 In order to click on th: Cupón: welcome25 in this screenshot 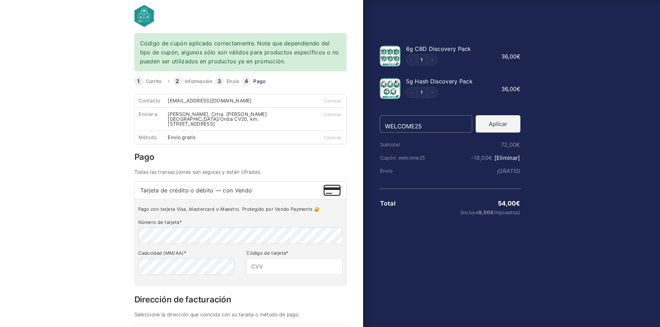, I will do `click(403, 158)`.